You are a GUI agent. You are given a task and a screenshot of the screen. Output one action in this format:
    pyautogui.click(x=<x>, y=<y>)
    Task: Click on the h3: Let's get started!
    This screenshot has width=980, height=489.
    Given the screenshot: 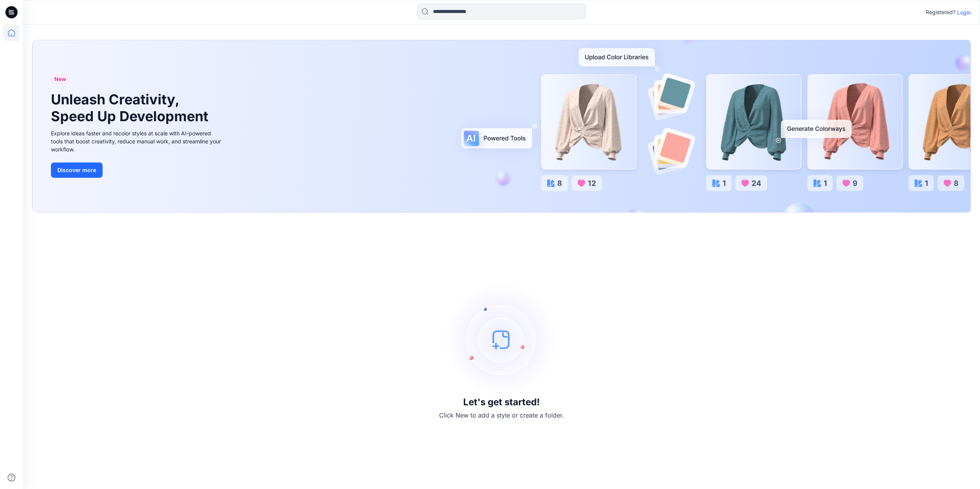 What is the action you would take?
    pyautogui.click(x=502, y=403)
    